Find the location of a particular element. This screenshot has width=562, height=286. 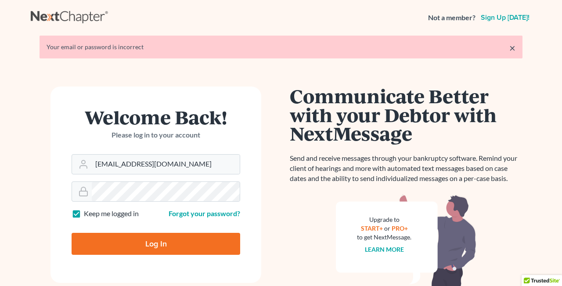

div: to get NextMessage. is located at coordinates (384, 237).